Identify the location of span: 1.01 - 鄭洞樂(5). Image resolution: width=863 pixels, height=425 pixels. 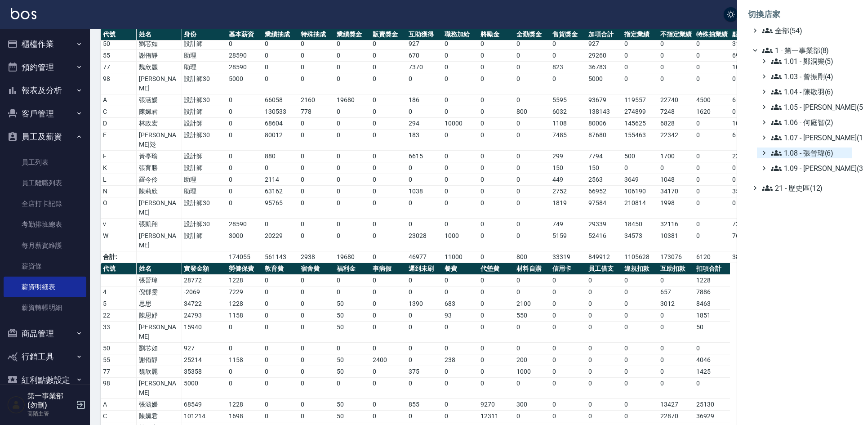
(809, 61).